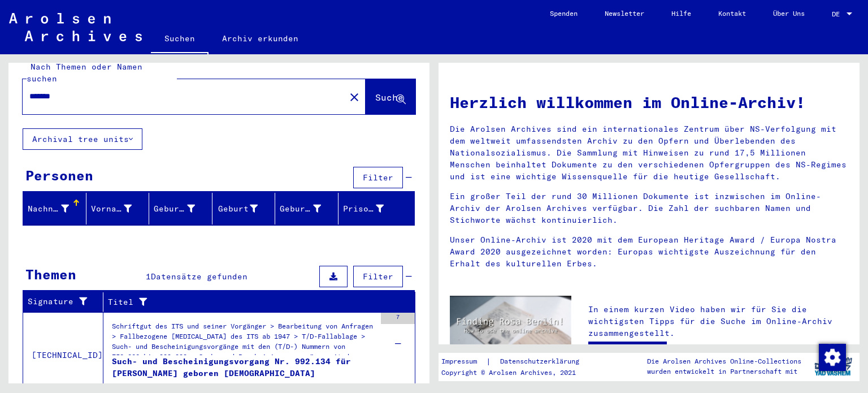  Describe the element at coordinates (649, 153) in the screenshot. I see `p: Die Arolsen Archives sind ein internationales Zentrum über NS-Verfolgung mit dem weltweit umfasse...` at that location.